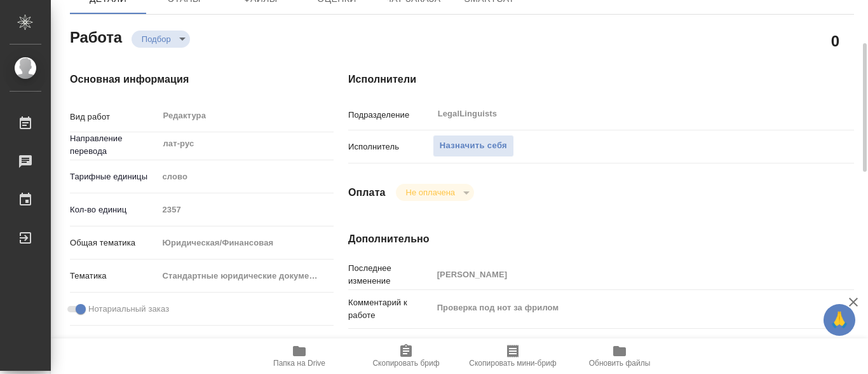 Image resolution: width=868 pixels, height=374 pixels. What do you see at coordinates (114, 177) in the screenshot?
I see `p: Тарифные единицы` at bounding box center [114, 177].